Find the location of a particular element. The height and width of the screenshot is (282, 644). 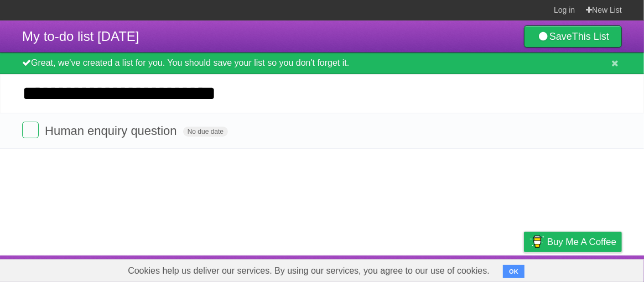

span: Buy me a coffee is located at coordinates (581, 242).